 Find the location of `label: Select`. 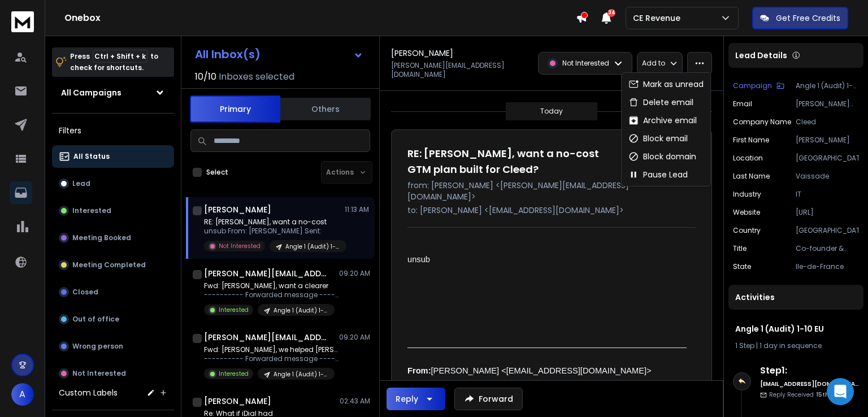

label: Select is located at coordinates (217, 172).